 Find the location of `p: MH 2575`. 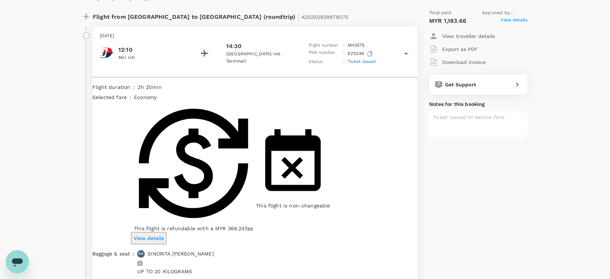

p: MH 2575 is located at coordinates (356, 46).